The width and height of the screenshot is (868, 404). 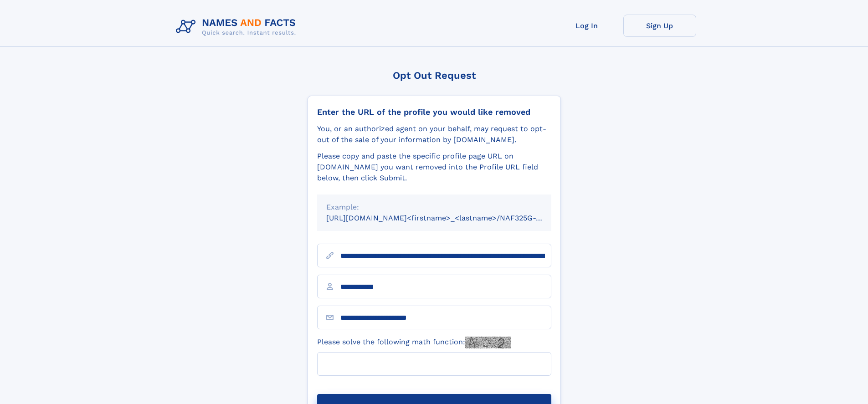 I want to click on label: Please solve the following math function:, so click(x=414, y=343).